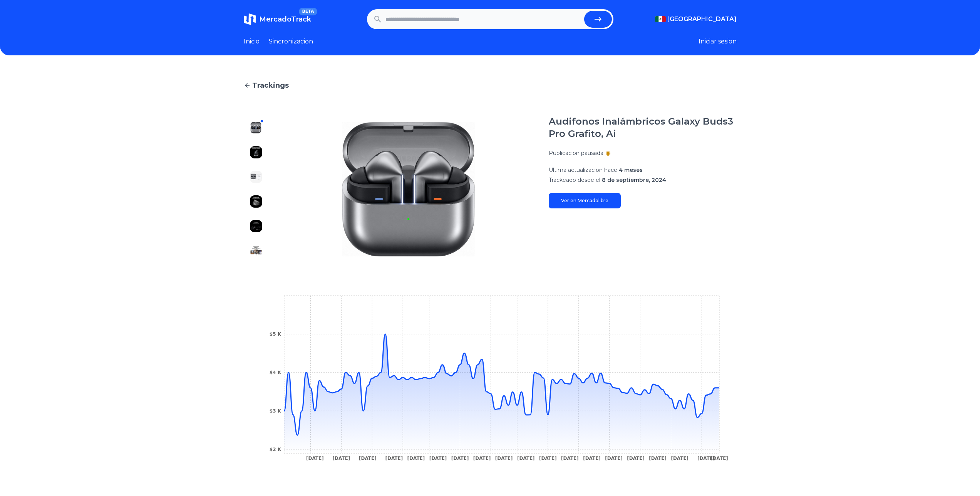  I want to click on tspan: $4 K, so click(275, 373).